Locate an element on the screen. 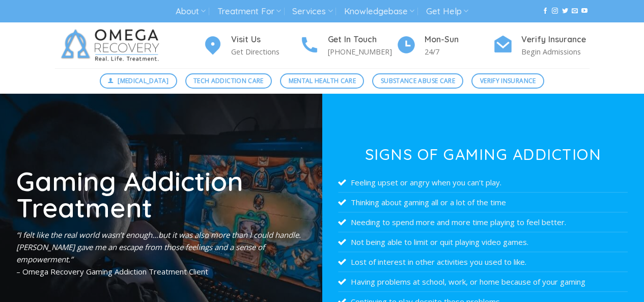 This screenshot has width=644, height=302. h1: Gaming Addiction Treatment is located at coordinates (161, 194).